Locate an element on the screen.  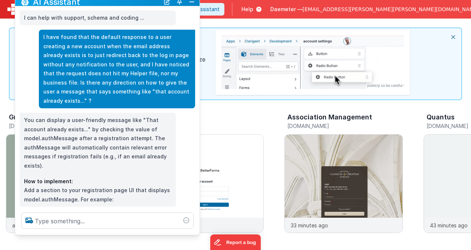
p: Add a section to your registration page UI that displays model.authMessage. For example: is located at coordinates (98, 190).